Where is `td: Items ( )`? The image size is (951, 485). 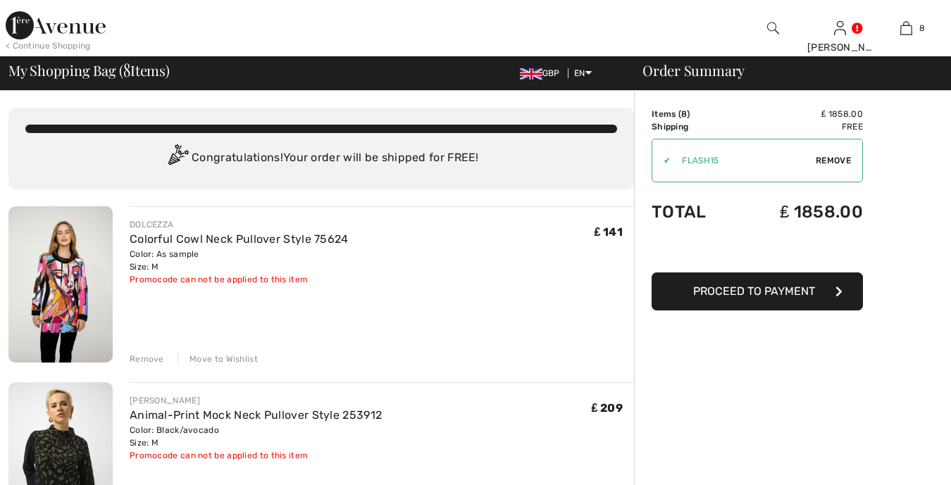 td: Items ( ) is located at coordinates (693, 114).